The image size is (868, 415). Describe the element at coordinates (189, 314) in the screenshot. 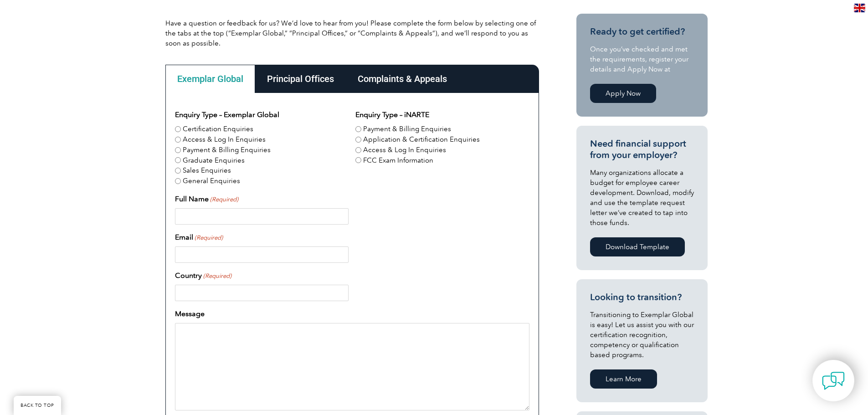

I see `label: Message` at that location.